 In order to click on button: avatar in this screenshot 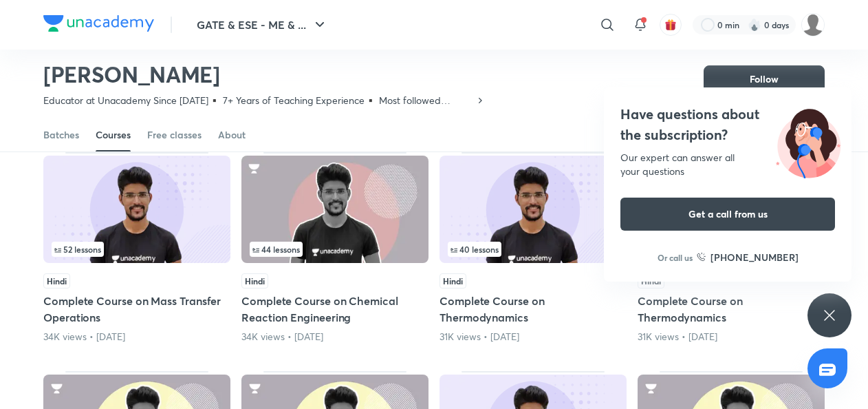, I will do `click(671, 25)`.